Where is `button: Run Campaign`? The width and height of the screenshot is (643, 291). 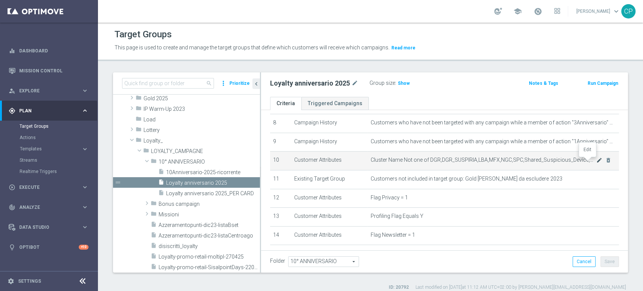
button: Run Campaign is located at coordinates (603, 83).